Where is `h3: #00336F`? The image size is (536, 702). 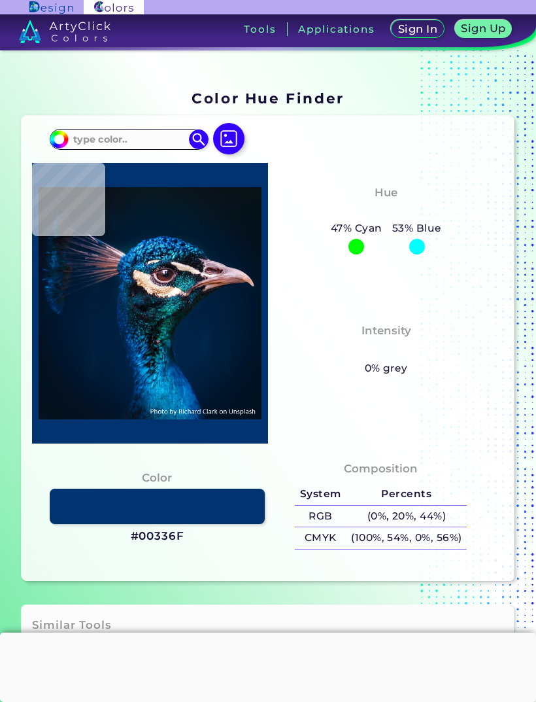
h3: #00336F is located at coordinates (158, 536).